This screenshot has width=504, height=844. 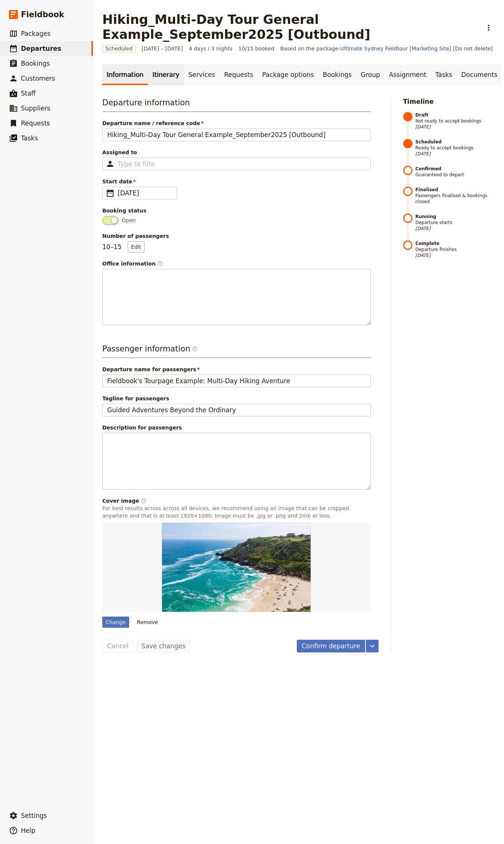 What do you see at coordinates (444, 75) in the screenshot?
I see `a: Tasks` at bounding box center [444, 75].